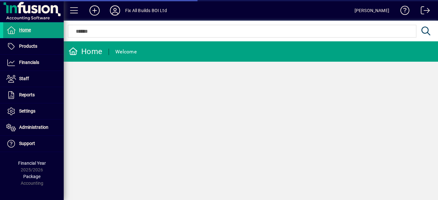 The height and width of the screenshot is (200, 438). I want to click on span: Administration, so click(34, 127).